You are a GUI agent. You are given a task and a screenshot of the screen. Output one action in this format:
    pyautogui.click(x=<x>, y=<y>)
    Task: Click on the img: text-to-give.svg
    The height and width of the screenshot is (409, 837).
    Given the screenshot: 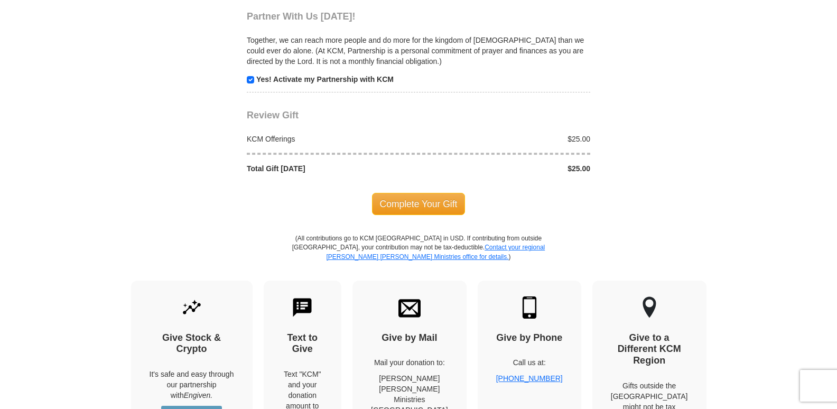 What is the action you would take?
    pyautogui.click(x=302, y=307)
    